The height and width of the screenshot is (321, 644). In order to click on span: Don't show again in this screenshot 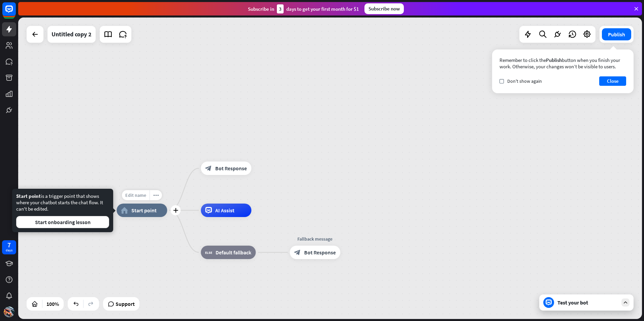, I will do `click(524, 81)`.